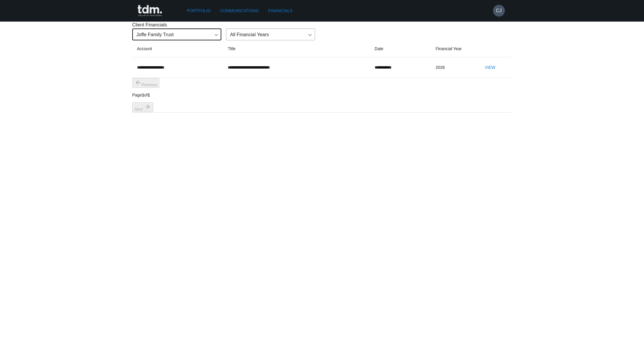 The image size is (644, 347). What do you see at coordinates (490, 68) in the screenshot?
I see `button: View` at bounding box center [490, 68].